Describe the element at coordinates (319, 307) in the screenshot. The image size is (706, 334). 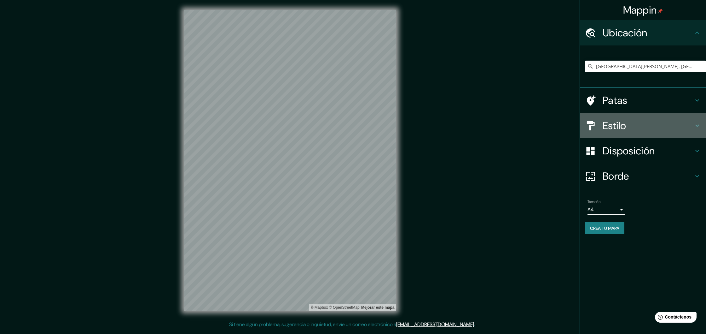
I see `a: Mapbox` at that location.